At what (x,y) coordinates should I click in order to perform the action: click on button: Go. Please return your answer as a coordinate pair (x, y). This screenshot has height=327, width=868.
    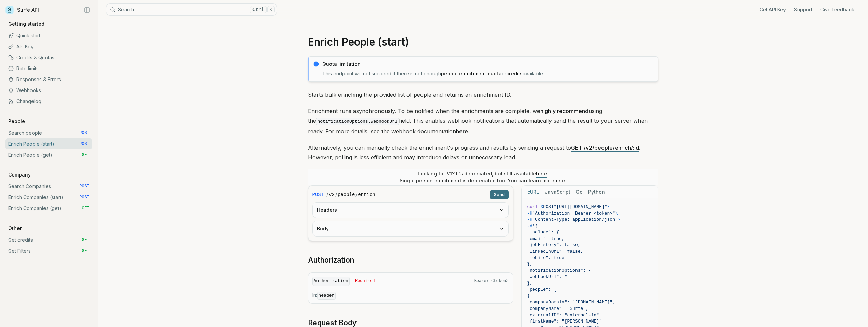
    Looking at the image, I should click on (580, 191).